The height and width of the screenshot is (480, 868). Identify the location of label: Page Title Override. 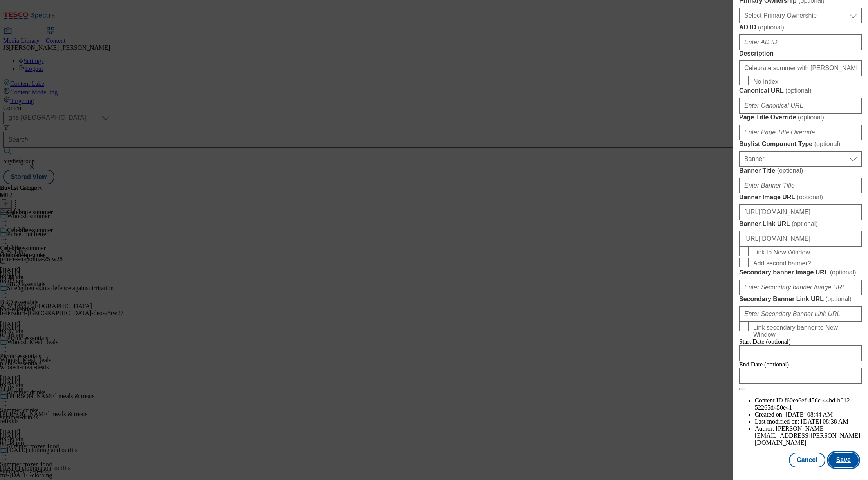
(801, 117).